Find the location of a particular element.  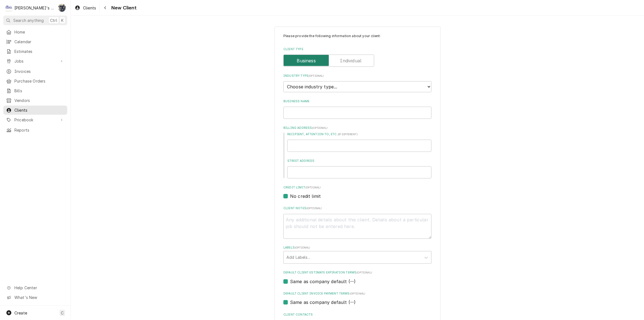

a: Bills is located at coordinates (35, 91).